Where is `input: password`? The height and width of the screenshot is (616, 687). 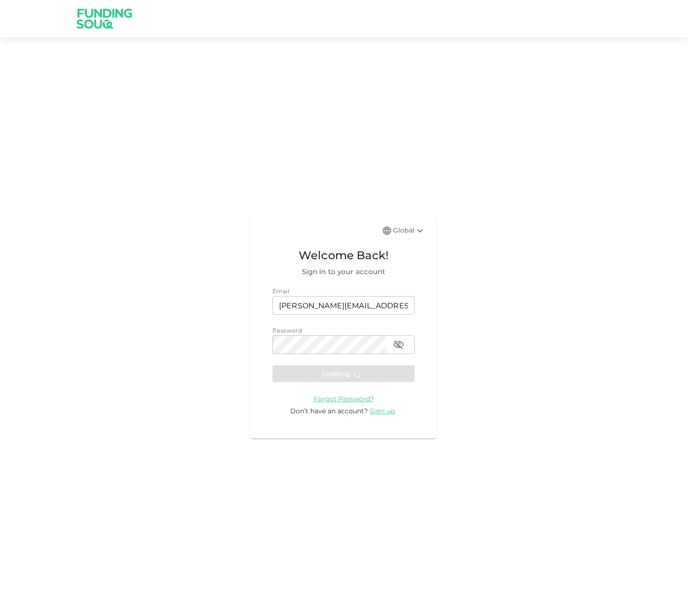 input: password is located at coordinates (329, 345).